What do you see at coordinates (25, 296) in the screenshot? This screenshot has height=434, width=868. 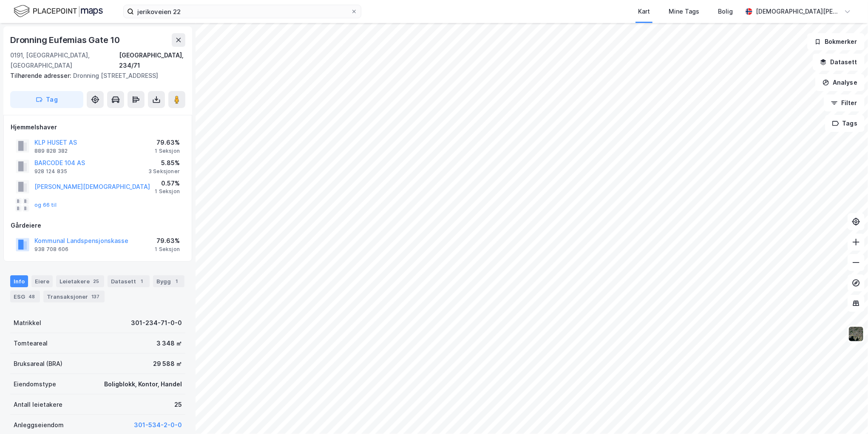 I see `div: ESG` at bounding box center [25, 296].